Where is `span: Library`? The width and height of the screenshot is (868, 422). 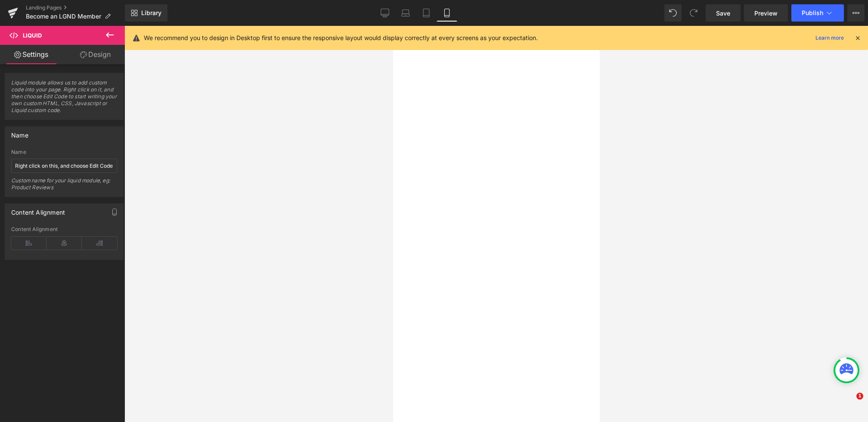
span: Library is located at coordinates (151, 13).